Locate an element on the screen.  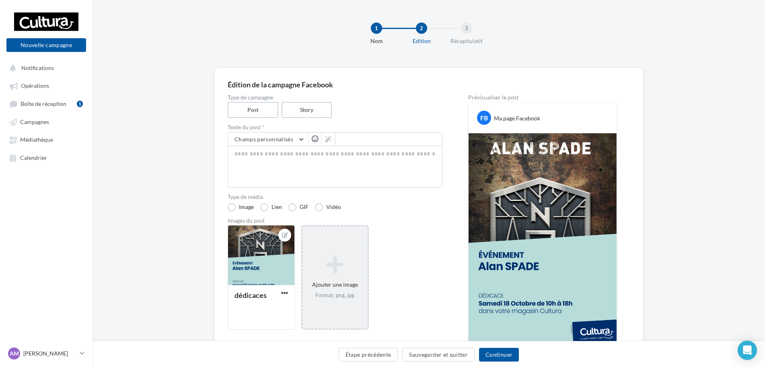
span: Médiathèque is located at coordinates (37, 140).